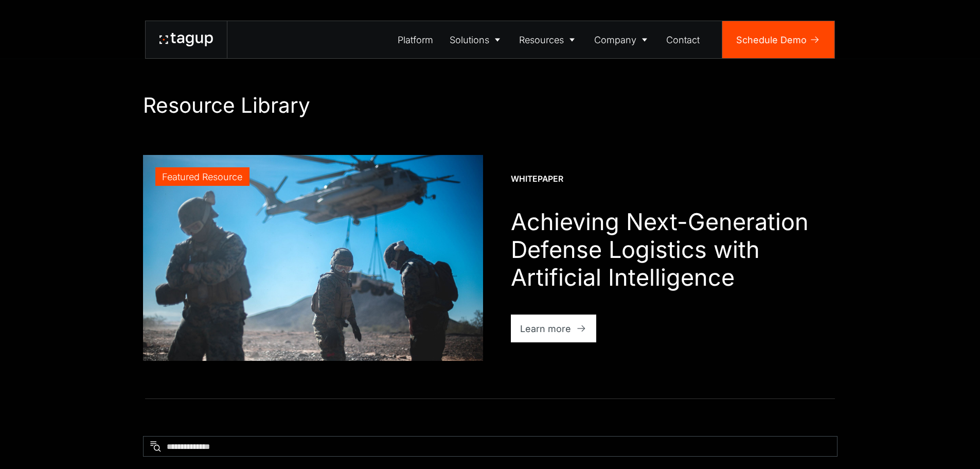 The image size is (980, 469). What do you see at coordinates (683, 40) in the screenshot?
I see `div: Contact` at bounding box center [683, 40].